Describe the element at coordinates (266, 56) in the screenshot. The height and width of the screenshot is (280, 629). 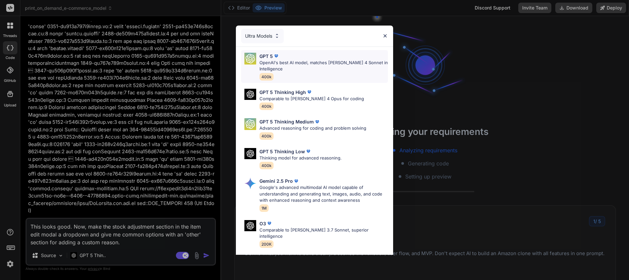
I see `p: GPT 5` at that location.